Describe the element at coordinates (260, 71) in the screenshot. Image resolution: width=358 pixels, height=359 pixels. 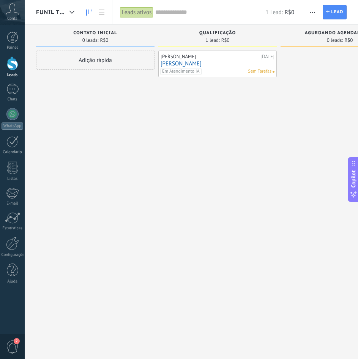
I see `span: Sem Tarefas` at that location.